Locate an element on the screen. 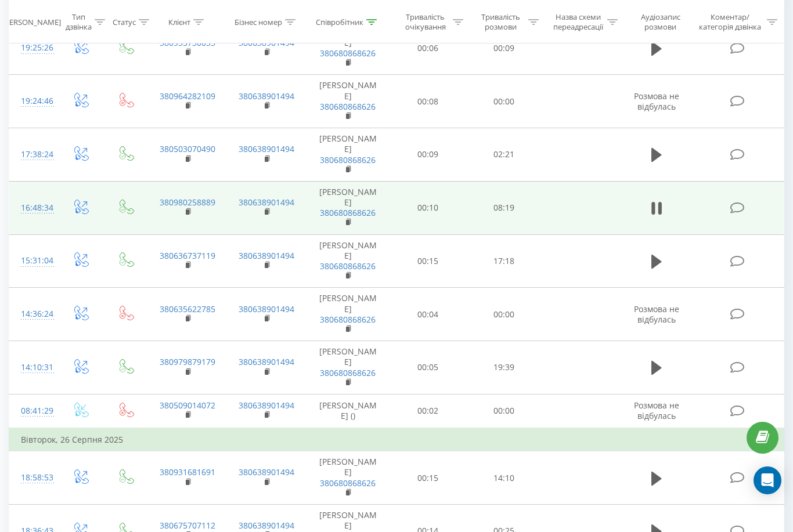 The width and height of the screenshot is (793, 532). div: Співробітник is located at coordinates (340, 21).